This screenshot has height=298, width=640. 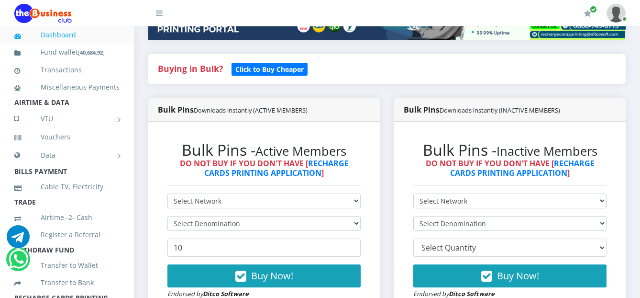 I want to click on input: Enter Quantity, so click(x=264, y=247).